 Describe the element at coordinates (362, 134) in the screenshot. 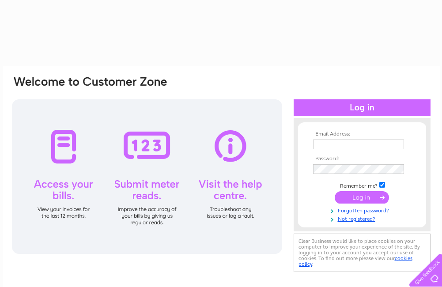

I see `th: Email Address:` at that location.